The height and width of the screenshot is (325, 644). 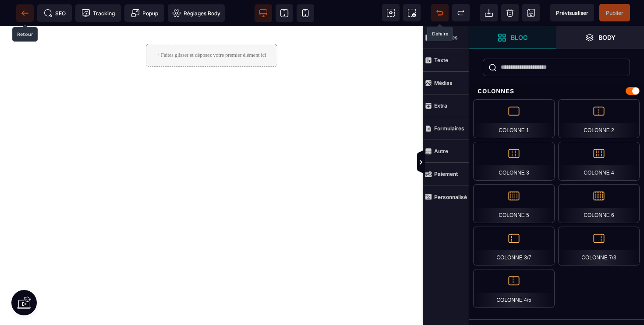 What do you see at coordinates (600, 37) in the screenshot?
I see `span: Ouvrir les calques` at bounding box center [600, 37].